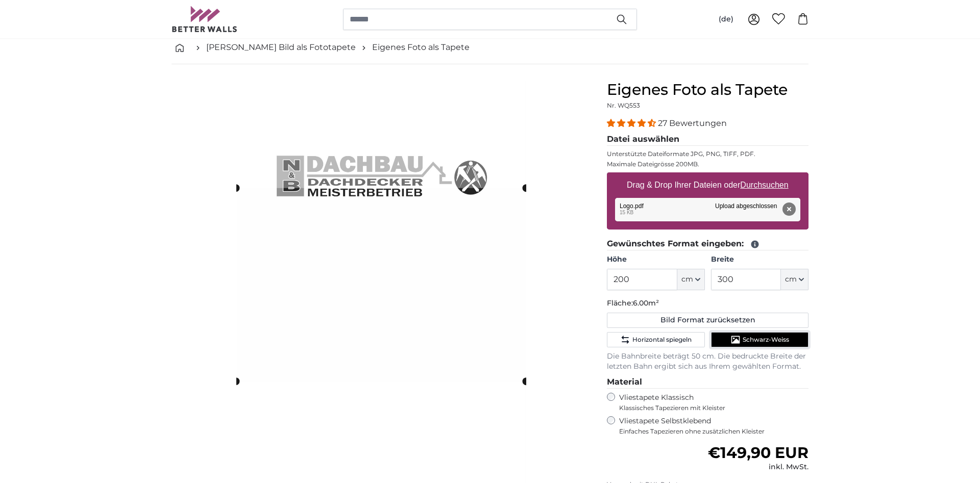 Image resolution: width=980 pixels, height=483 pixels. What do you see at coordinates (490, 48) in the screenshot?
I see `nav: breadcrumbs` at bounding box center [490, 48].